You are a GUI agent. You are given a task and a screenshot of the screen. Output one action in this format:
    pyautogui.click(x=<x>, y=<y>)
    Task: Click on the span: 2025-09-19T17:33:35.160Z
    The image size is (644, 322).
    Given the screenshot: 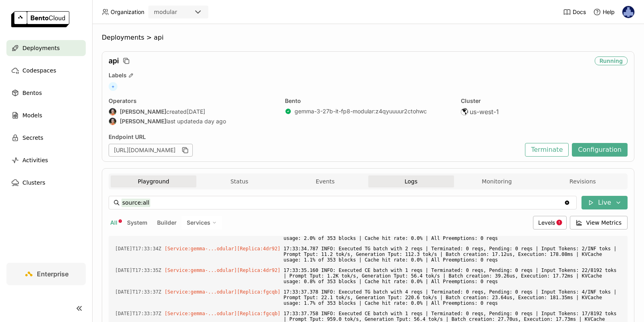 What is the action you would take?
    pyautogui.click(x=139, y=270)
    